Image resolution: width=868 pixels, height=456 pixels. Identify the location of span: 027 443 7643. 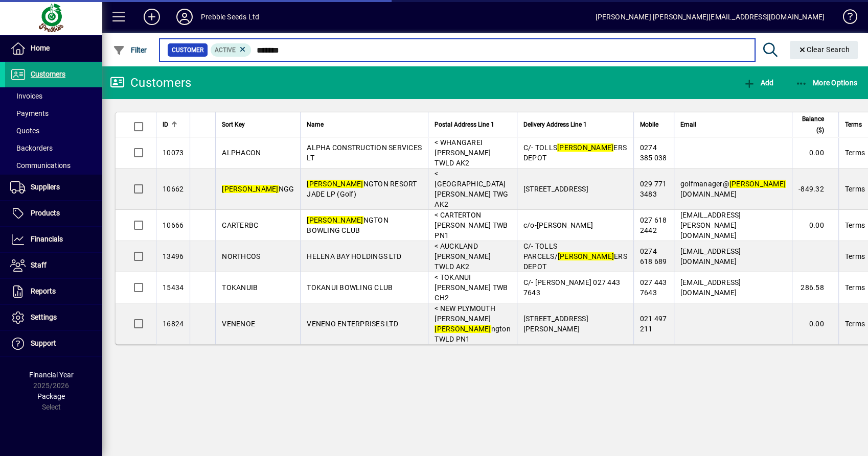
(653, 287).